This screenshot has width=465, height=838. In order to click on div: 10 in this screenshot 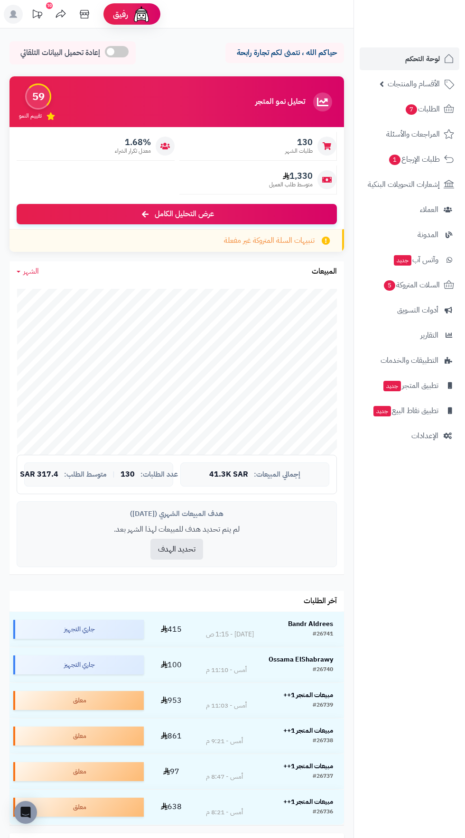, I will do `click(49, 6)`.